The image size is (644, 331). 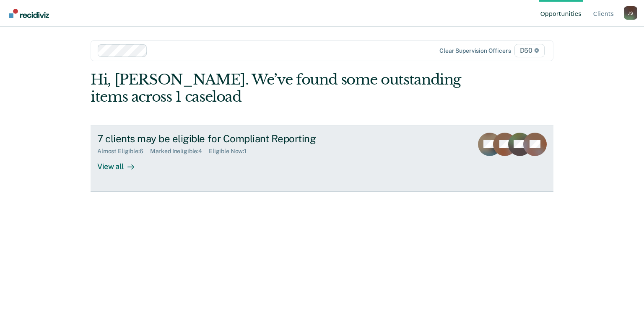 I want to click on div: Clear supervision officers, so click(x=475, y=50).